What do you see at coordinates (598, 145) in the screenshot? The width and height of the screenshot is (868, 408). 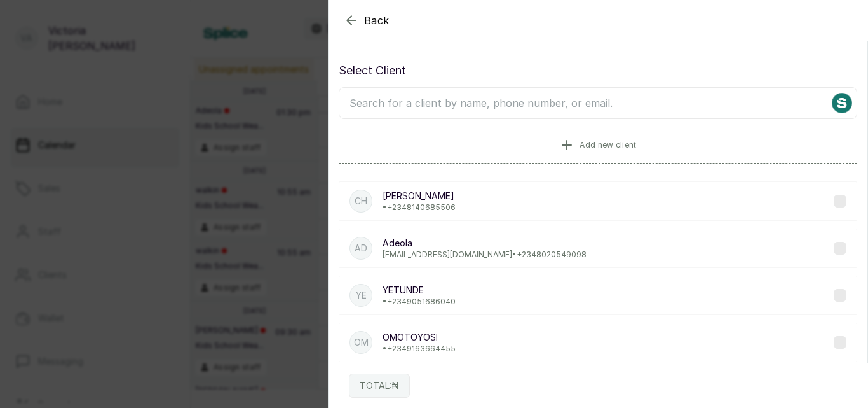 I see `button: Add new client` at bounding box center [598, 145].